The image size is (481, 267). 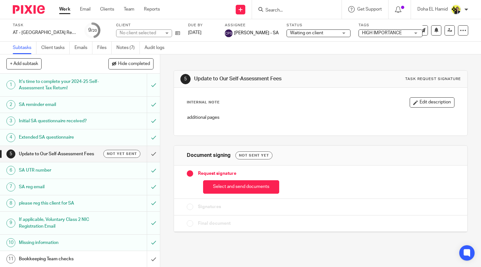 I want to click on label: Task, so click(x=45, y=25).